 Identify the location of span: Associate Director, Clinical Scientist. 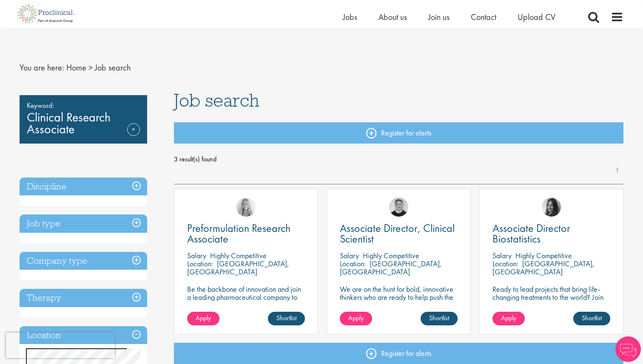
(397, 233).